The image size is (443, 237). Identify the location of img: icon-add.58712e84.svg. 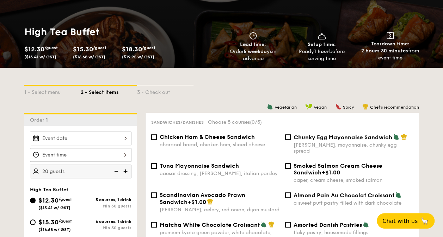
(126, 172).